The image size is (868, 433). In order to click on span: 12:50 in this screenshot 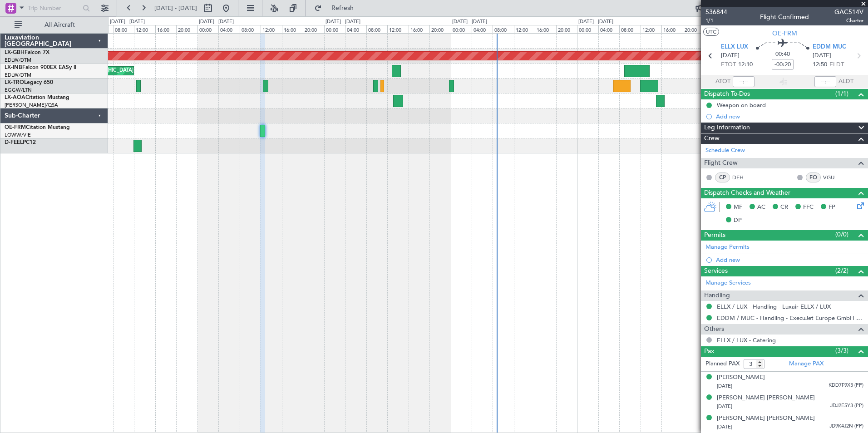, I will do `click(819, 65)`.